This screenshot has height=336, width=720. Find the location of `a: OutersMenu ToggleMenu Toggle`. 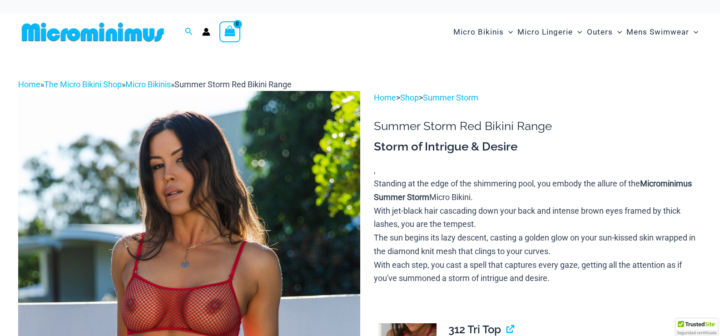

a: OutersMenu ToggleMenu Toggle is located at coordinates (604, 32).